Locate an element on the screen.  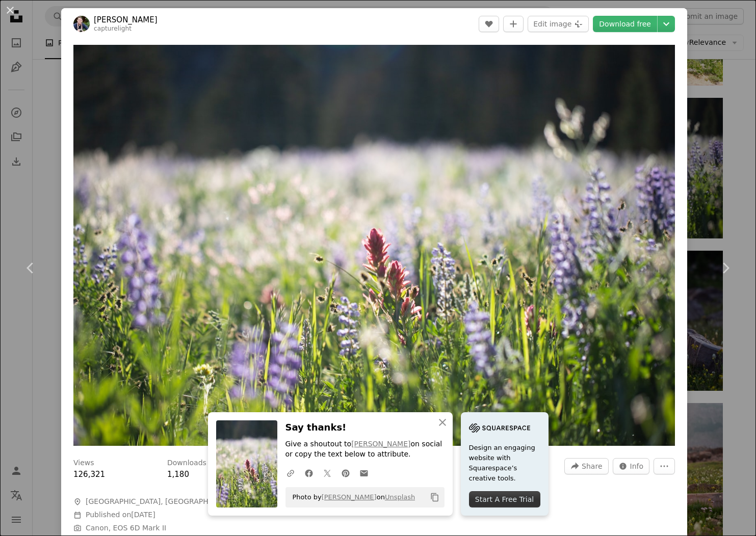
button: Zoom in on this image is located at coordinates (374, 245).